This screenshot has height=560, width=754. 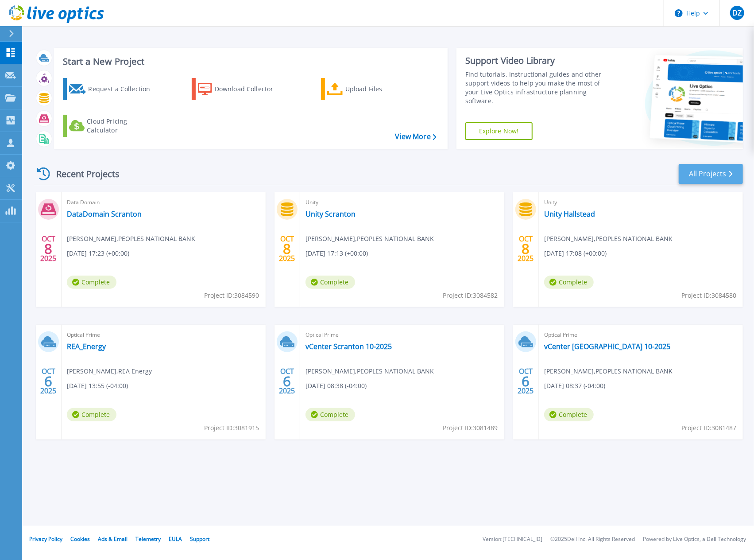 What do you see at coordinates (104, 214) in the screenshot?
I see `a: DataDomain Scranton` at bounding box center [104, 214].